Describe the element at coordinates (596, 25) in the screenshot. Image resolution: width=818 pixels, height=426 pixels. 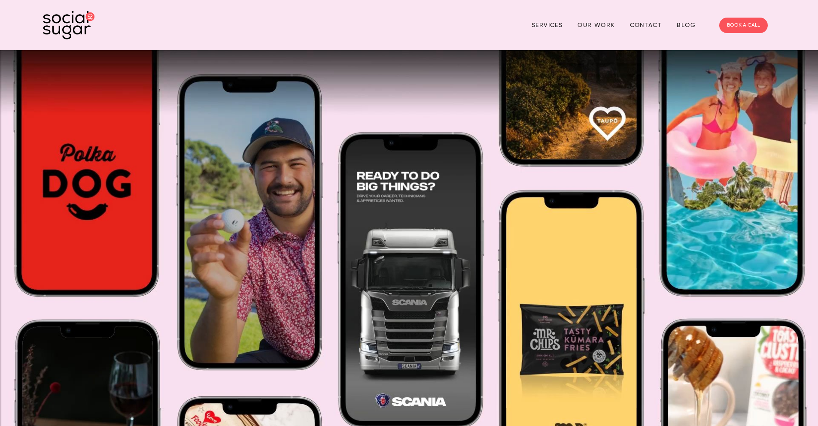
I see `a: Our Work` at that location.